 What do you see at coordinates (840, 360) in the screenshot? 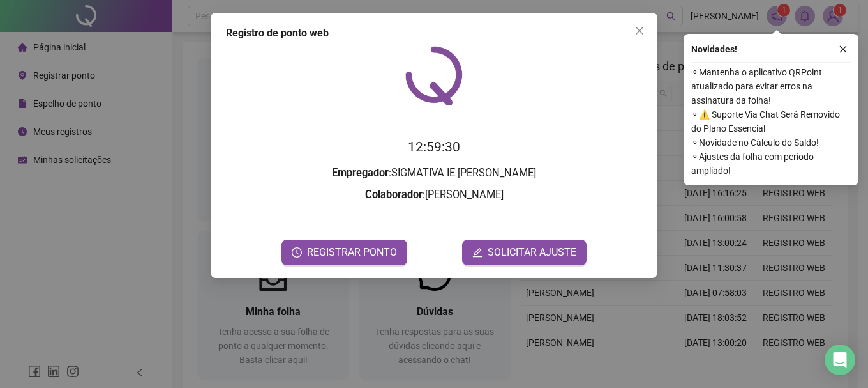
I see `div: Open Intercom Messenger` at bounding box center [840, 360].